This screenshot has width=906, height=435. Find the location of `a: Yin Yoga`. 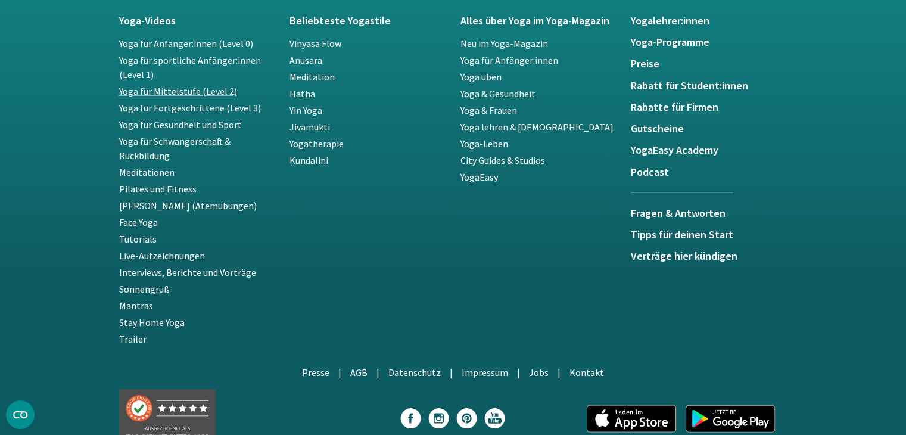

a: Yin Yoga is located at coordinates (305, 110).